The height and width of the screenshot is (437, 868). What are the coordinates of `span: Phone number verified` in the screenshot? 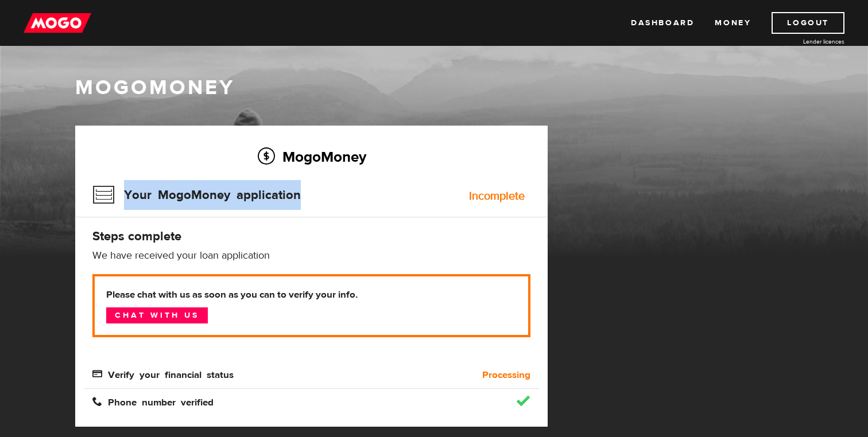 It's located at (152, 401).